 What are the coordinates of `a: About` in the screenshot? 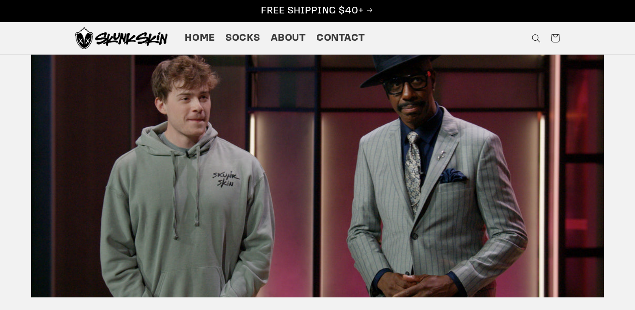 It's located at (288, 38).